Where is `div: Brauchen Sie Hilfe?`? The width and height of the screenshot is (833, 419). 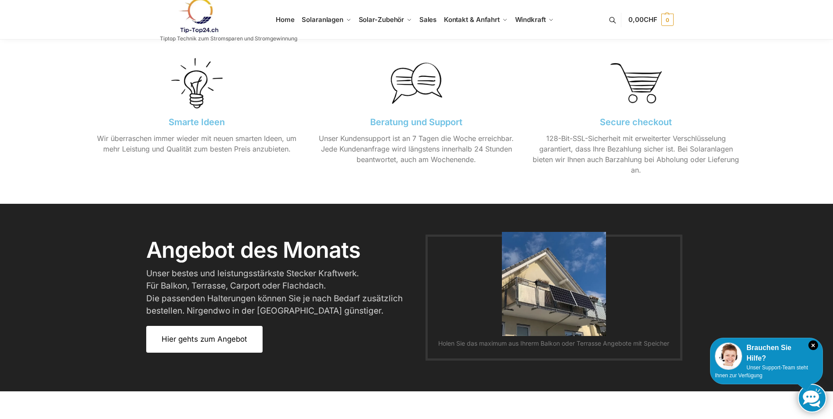 div: Brauchen Sie Hilfe? is located at coordinates (766, 353).